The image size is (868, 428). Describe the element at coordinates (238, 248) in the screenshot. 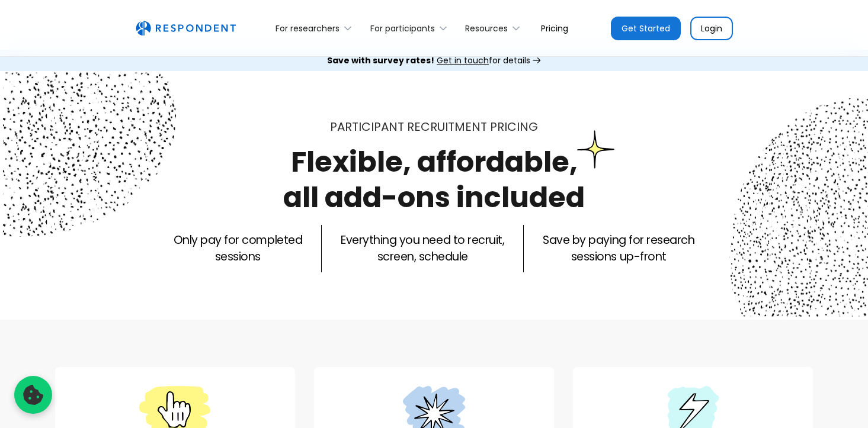

I see `p: Only pay for completed sessions` at that location.